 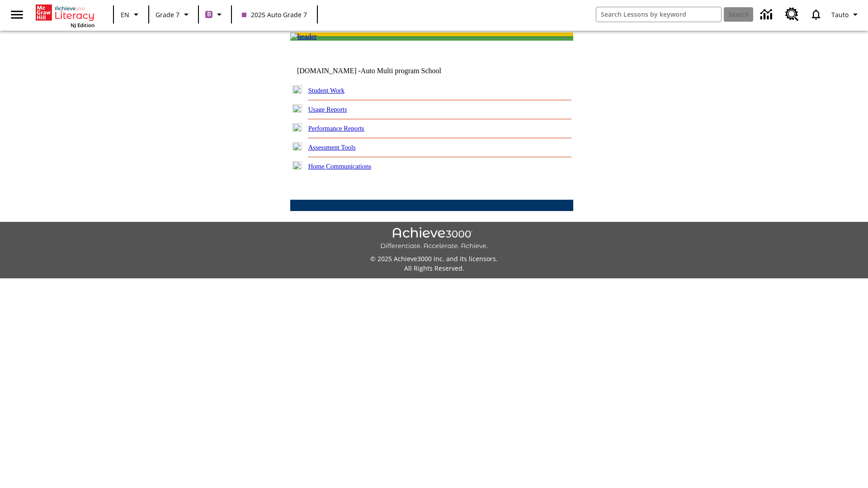 What do you see at coordinates (658, 15) in the screenshot?
I see `input: search field` at bounding box center [658, 15].